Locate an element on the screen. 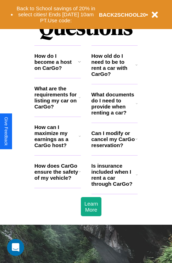  div: Open Intercom Messenger is located at coordinates (16, 247).